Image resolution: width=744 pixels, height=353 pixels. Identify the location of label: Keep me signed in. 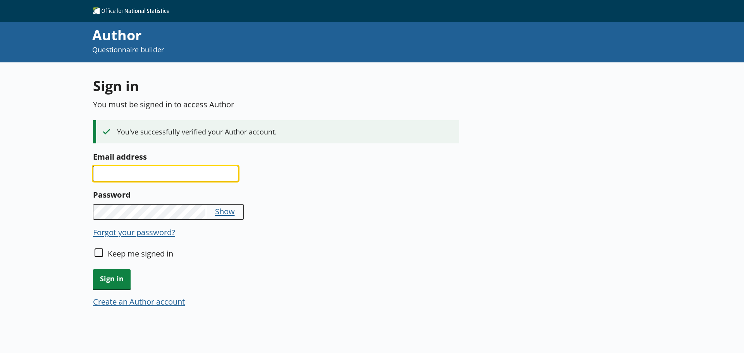
(140, 253).